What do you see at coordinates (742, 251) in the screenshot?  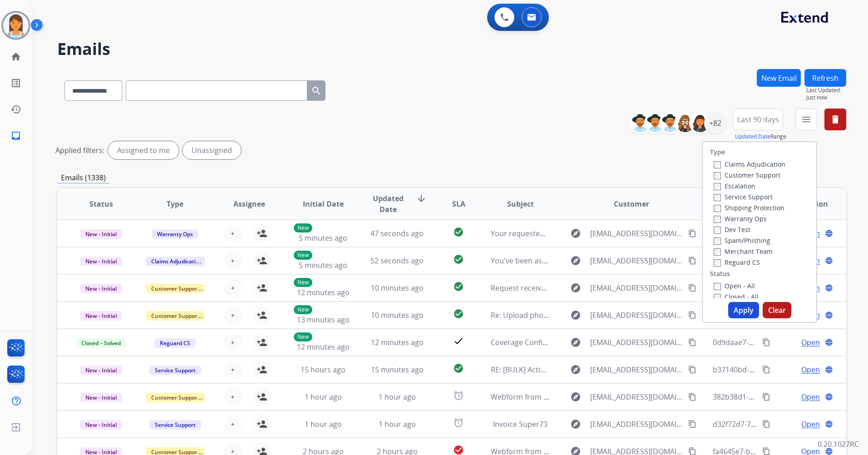 I see `label: Merchant Team` at bounding box center [742, 251].